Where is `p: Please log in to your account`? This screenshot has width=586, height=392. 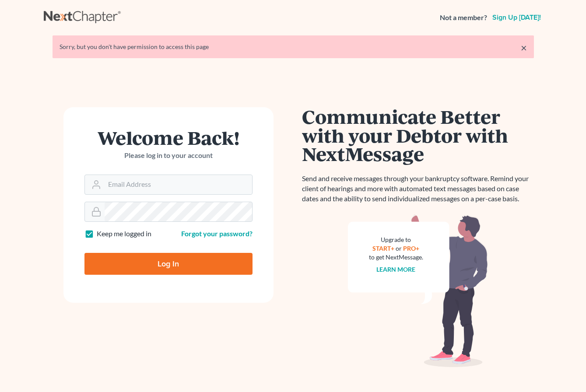
p: Please log in to your account is located at coordinates (168, 155).